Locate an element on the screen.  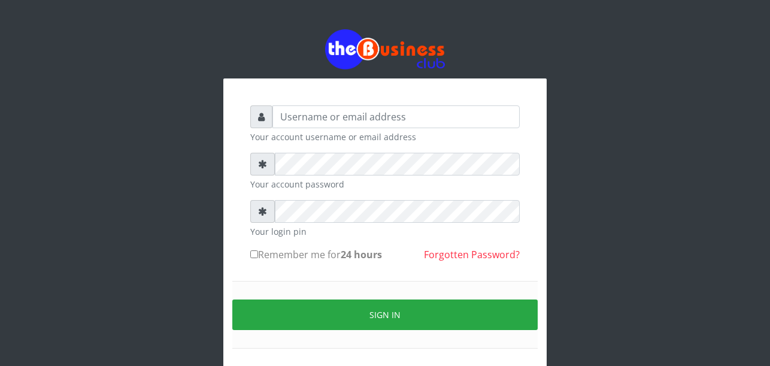
input: Username or email address is located at coordinates (396, 117).